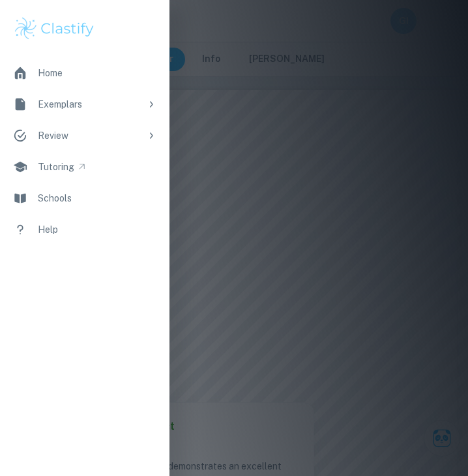 The width and height of the screenshot is (468, 476). Describe the element at coordinates (54, 29) in the screenshot. I see `img: Clastify logo` at that location.